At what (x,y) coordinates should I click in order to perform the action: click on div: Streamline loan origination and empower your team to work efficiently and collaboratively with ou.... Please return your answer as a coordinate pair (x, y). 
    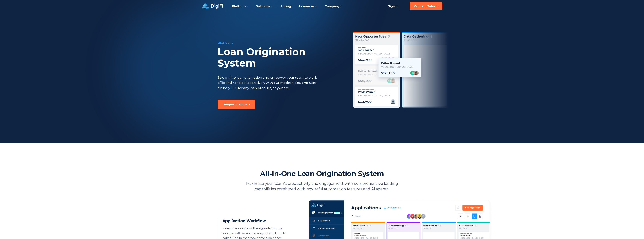
    Looking at the image, I should click on (271, 83).